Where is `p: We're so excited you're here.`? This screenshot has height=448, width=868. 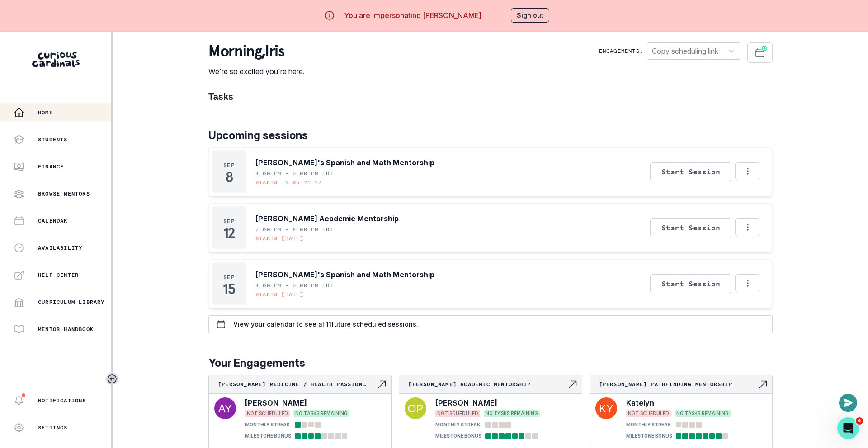 p: We're so excited you're here. is located at coordinates (256, 71).